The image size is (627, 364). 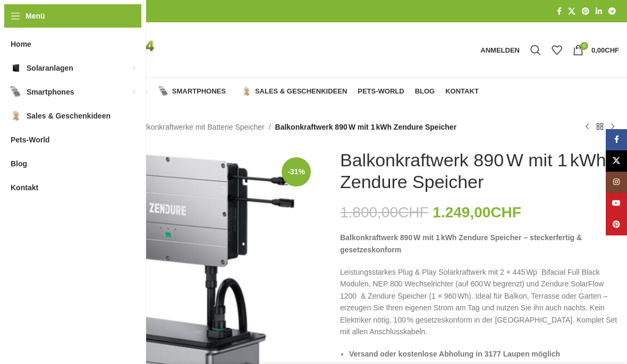 What do you see at coordinates (612, 11) in the screenshot?
I see `a: Telegram Social Link` at bounding box center [612, 11].